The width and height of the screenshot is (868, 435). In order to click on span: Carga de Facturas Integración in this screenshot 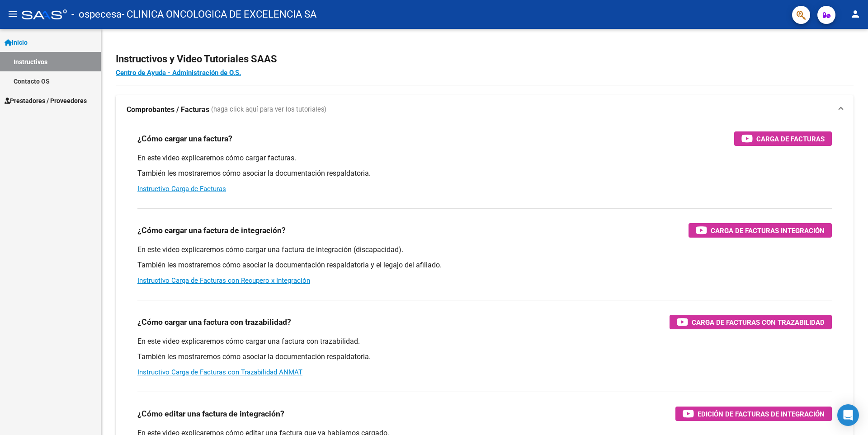, I will do `click(767, 231)`.